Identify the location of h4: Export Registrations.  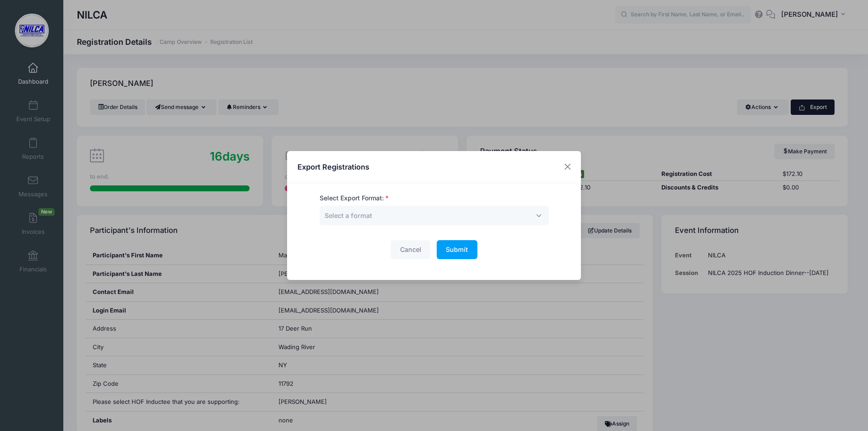
(333, 167).